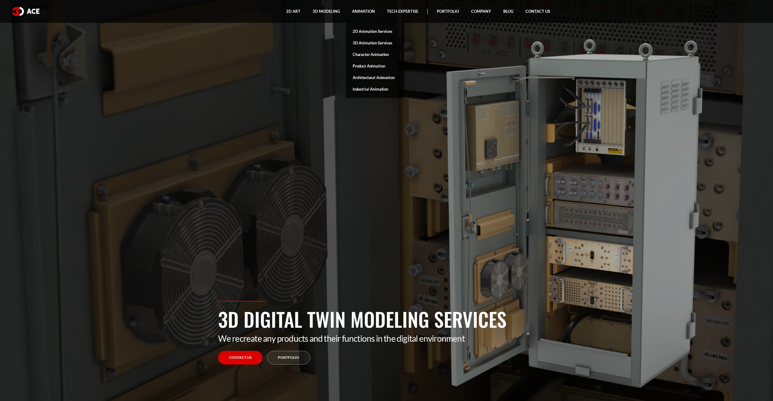 The width and height of the screenshot is (773, 401). I want to click on h1: 3D Digital Twin Modeling Services, so click(387, 319).